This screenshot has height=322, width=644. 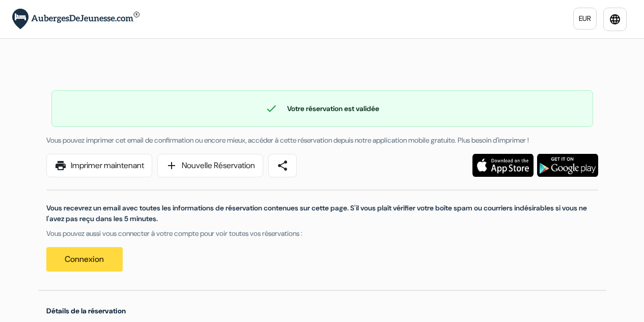 What do you see at coordinates (60, 166) in the screenshot?
I see `span: print` at bounding box center [60, 166].